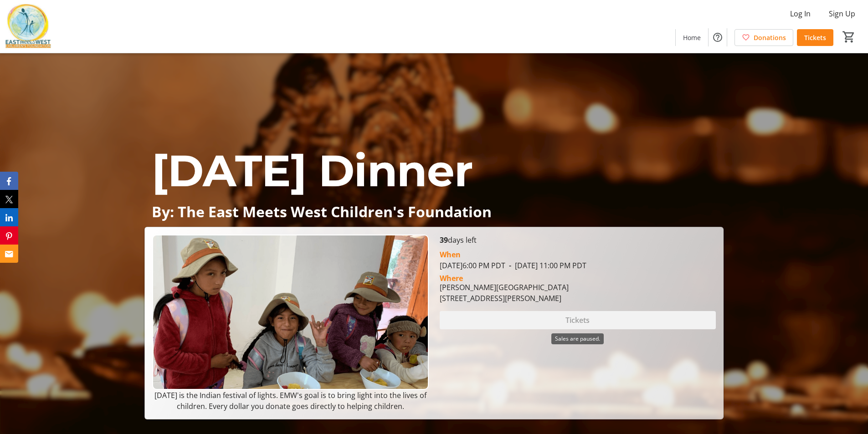 This screenshot has height=434, width=868. What do you see at coordinates (290, 312) in the screenshot?
I see `img: Campaign CTA Media Photo` at bounding box center [290, 312].